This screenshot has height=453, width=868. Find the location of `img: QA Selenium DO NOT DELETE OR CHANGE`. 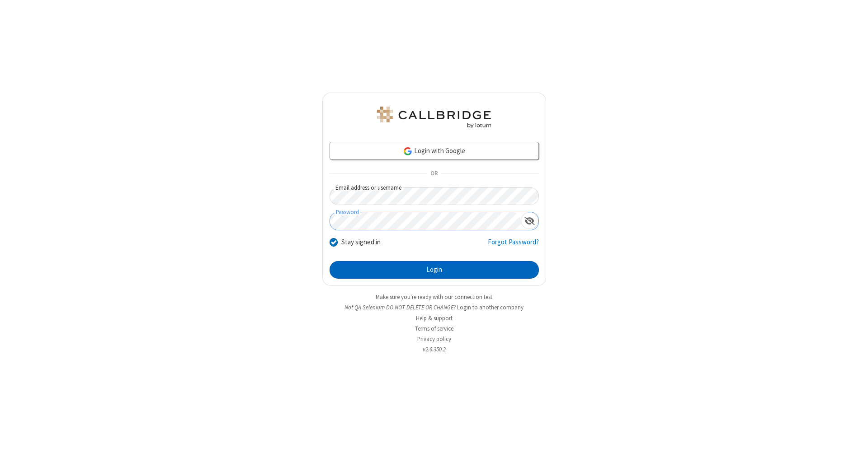

img: QA Selenium DO NOT DELETE OR CHANGE is located at coordinates (434, 118).